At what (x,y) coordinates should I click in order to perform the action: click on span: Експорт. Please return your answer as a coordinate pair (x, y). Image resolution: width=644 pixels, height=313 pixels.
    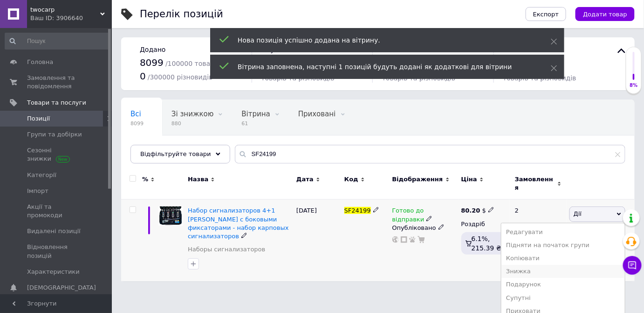
    Looking at the image, I should click on (546, 14).